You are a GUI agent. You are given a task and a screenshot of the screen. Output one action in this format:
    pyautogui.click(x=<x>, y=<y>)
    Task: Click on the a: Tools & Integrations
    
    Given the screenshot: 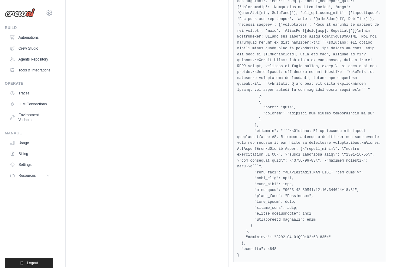 What is the action you would take?
    pyautogui.click(x=30, y=70)
    